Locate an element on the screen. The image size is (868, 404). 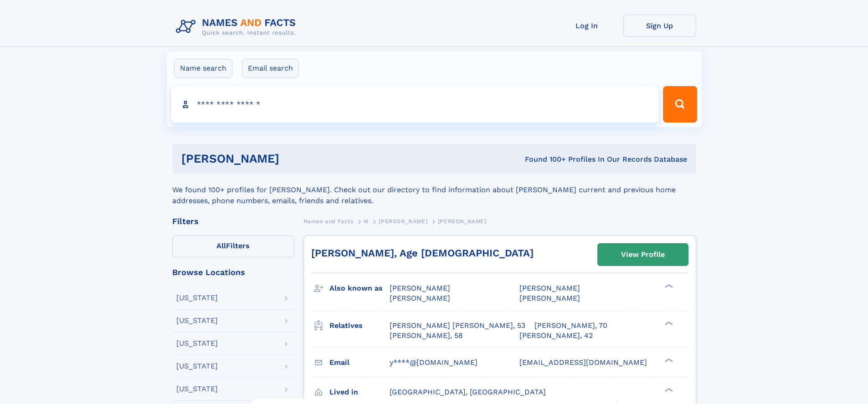
a: Sign Up is located at coordinates (660, 26).